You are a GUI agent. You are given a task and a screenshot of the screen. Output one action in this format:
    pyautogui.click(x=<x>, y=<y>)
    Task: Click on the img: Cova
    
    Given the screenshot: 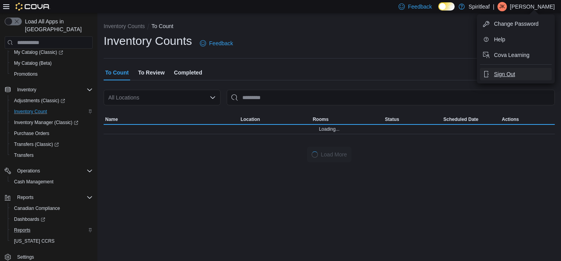 What is the action you would take?
    pyautogui.click(x=33, y=7)
    